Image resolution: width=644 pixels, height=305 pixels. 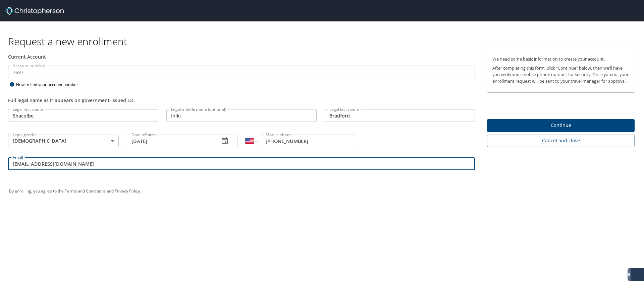 I want to click on div: Full legal name as it appears on government-issued I.D., so click(x=241, y=100).